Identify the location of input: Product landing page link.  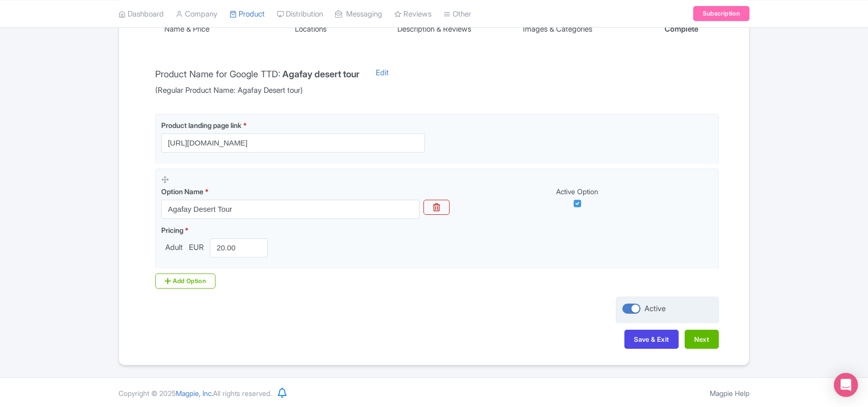
(293, 143).